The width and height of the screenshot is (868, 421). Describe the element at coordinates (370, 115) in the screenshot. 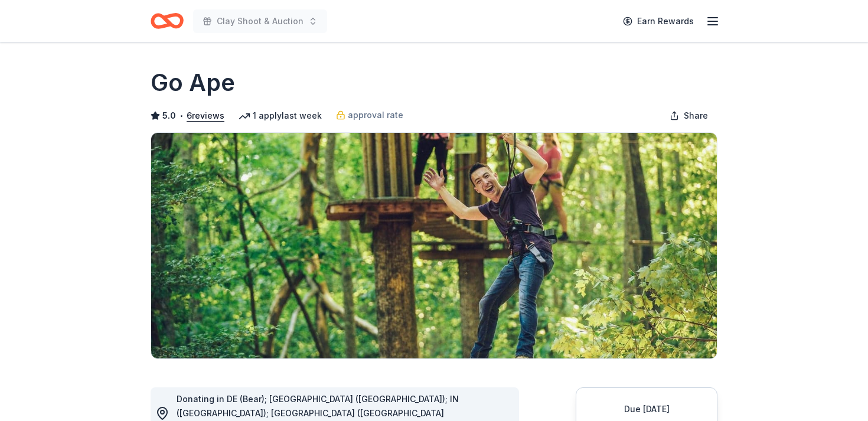

I see `a: approval rate` at that location.